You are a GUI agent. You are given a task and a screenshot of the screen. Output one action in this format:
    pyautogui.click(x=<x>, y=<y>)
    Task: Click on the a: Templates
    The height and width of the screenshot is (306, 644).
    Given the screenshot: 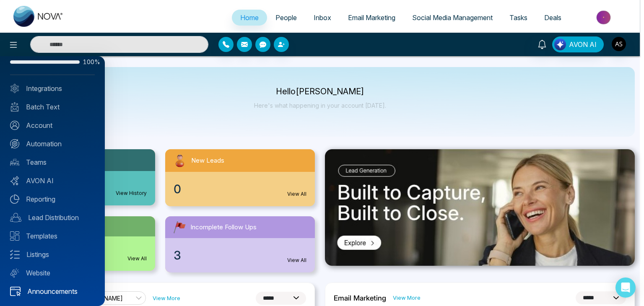 What is the action you would take?
    pyautogui.click(x=53, y=236)
    